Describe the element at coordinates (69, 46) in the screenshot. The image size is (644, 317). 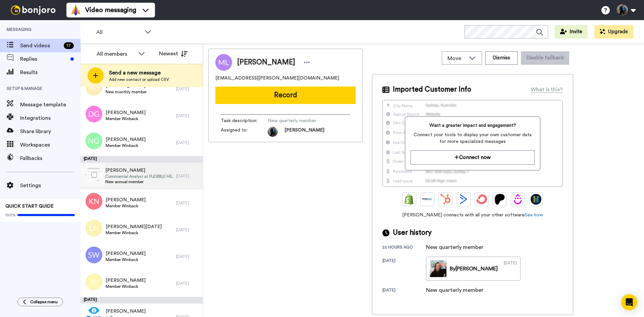
I see `div: 17` at that location.